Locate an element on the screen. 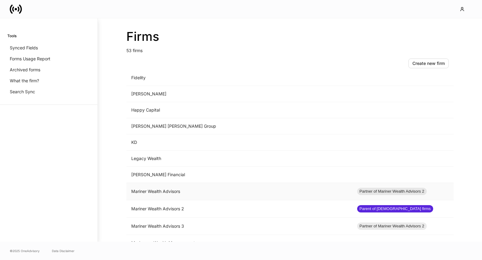 The height and width of the screenshot is (260, 482). a: Synced Fields is located at coordinates (49, 48).